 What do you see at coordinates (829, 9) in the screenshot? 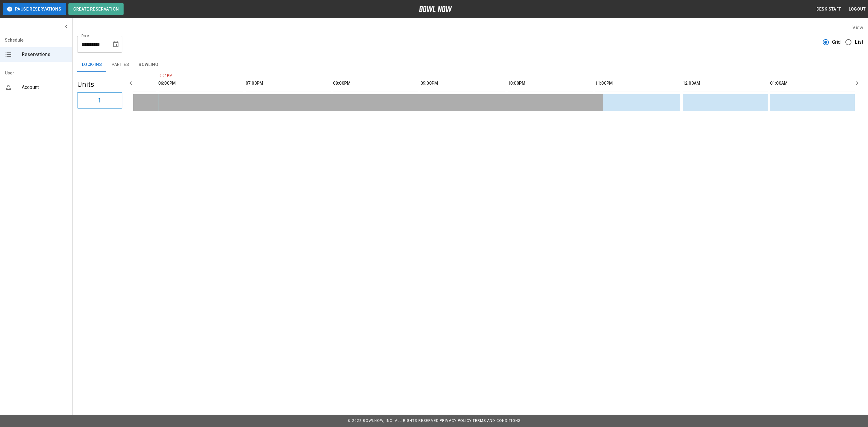
I see `button: Desk Staff` at bounding box center [829, 9].